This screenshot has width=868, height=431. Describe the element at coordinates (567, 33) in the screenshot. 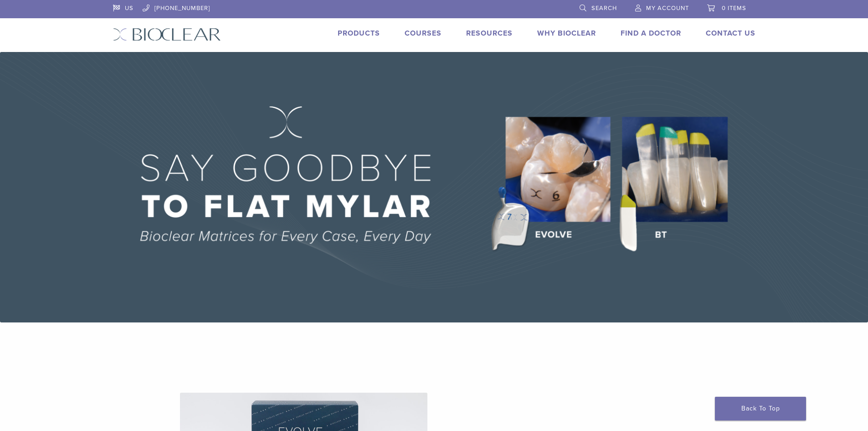

I see `a: Why Bioclear` at that location.